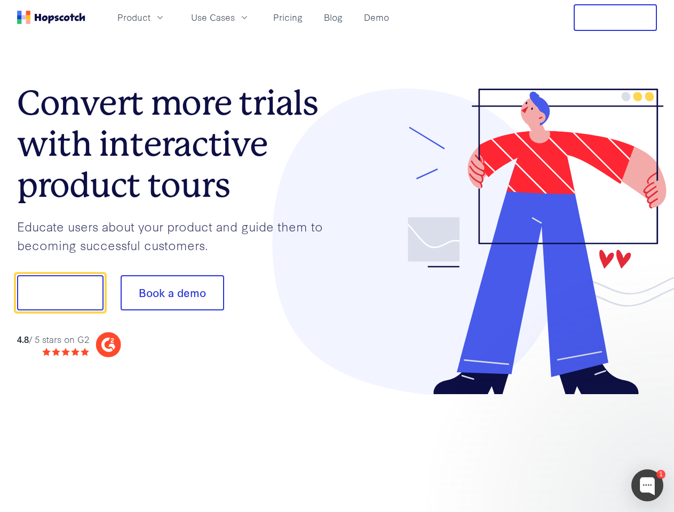 This screenshot has height=512, width=674. I want to click on span: Product, so click(134, 17).